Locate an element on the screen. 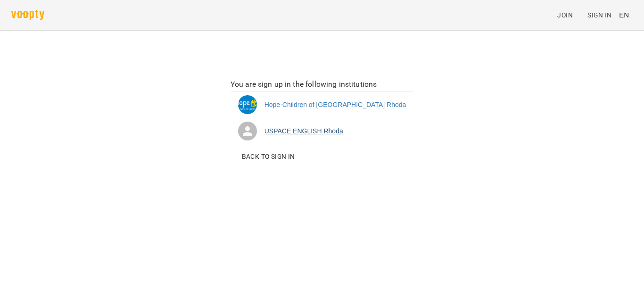 This screenshot has width=644, height=304. span: EN is located at coordinates (624, 15).